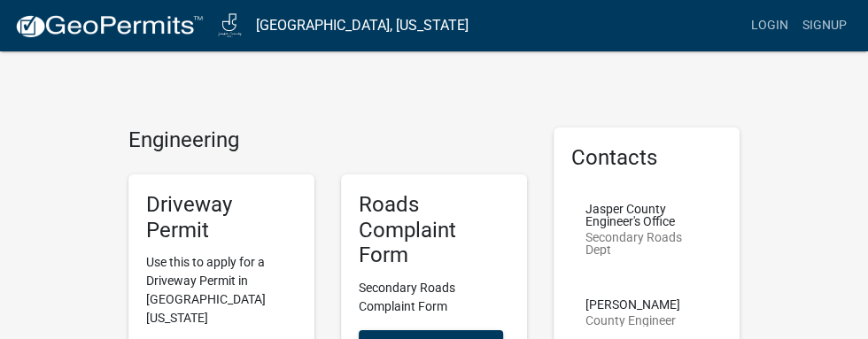 The image size is (868, 339). Describe the element at coordinates (825, 25) in the screenshot. I see `a: Signup` at that location.